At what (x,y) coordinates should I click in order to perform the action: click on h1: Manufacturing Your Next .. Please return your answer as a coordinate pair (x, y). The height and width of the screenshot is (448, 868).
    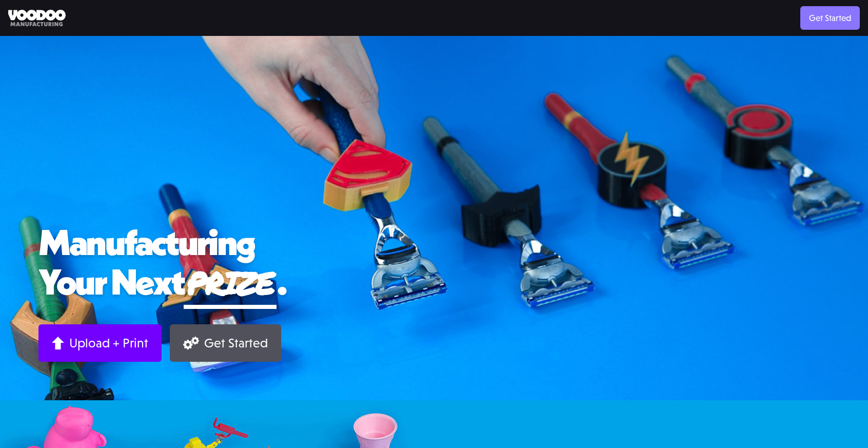
    Looking at the image, I should click on (434, 265).